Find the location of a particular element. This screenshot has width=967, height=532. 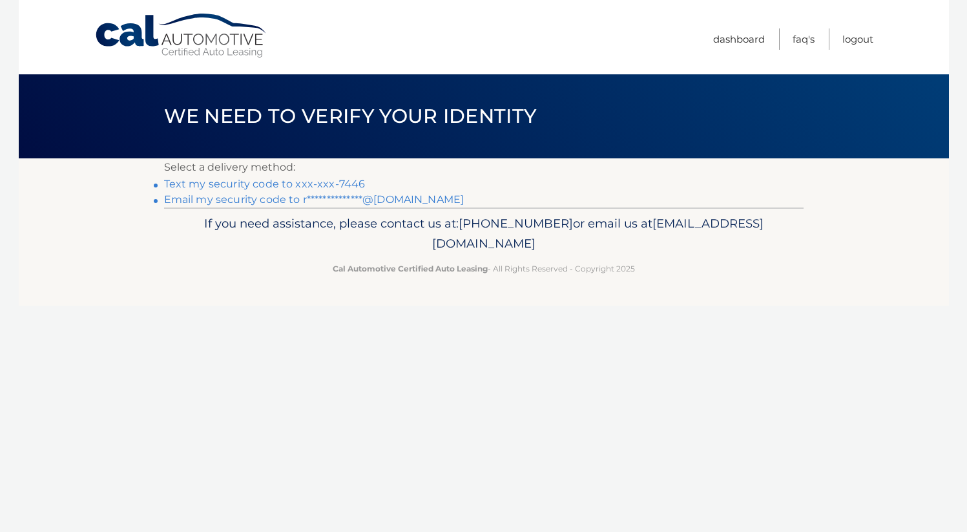

p: Select a delivery method: is located at coordinates (484, 167).